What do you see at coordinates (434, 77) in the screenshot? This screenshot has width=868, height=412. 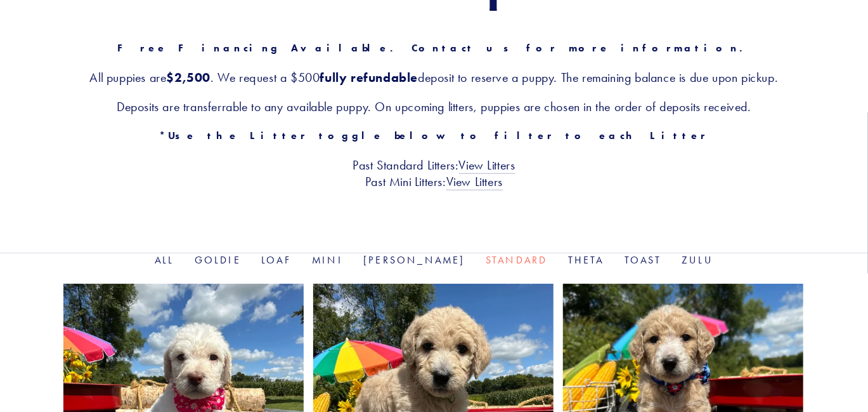 I see `h3: All puppies are . We request a $500 deposit to reserve a puppy. The remaining balance is due upon...` at bounding box center [434, 77].